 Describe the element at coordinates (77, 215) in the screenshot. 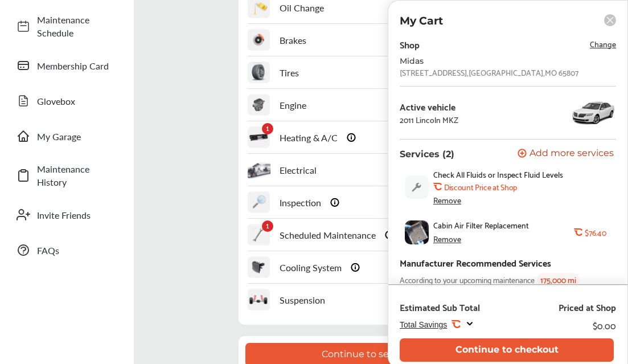

I see `span: Invite Friends` at that location.